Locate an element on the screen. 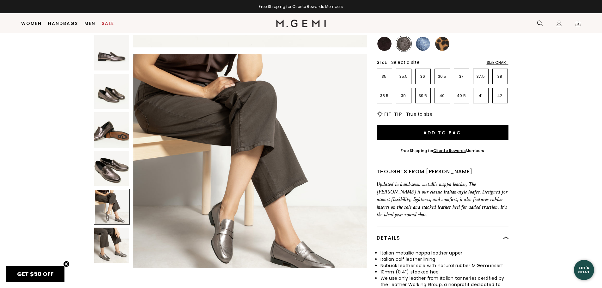 This screenshot has width=602, height=288. h2: Size is located at coordinates (382, 62).